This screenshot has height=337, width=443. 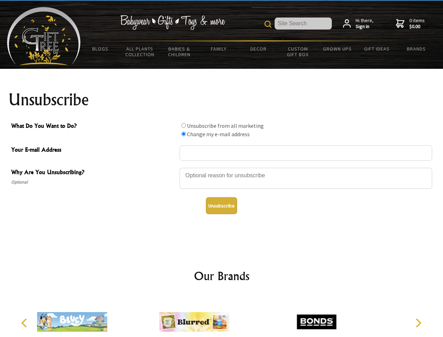 I want to click on textarea: Why Are You Unsubscribing?, so click(x=306, y=178).